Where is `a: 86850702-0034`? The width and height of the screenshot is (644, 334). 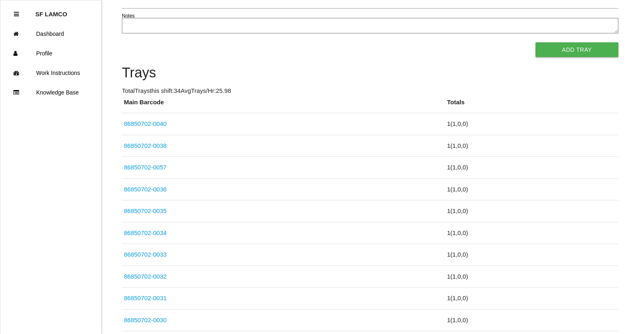
a: 86850702-0034 is located at coordinates (145, 232).